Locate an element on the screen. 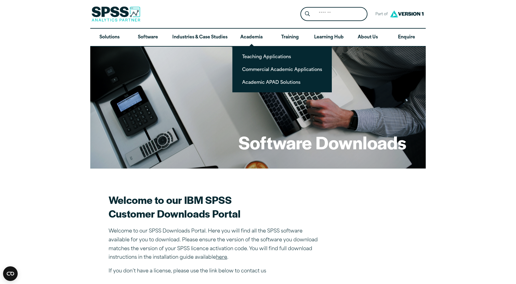 The width and height of the screenshot is (516, 284). a: Learning Hub is located at coordinates (329, 38).